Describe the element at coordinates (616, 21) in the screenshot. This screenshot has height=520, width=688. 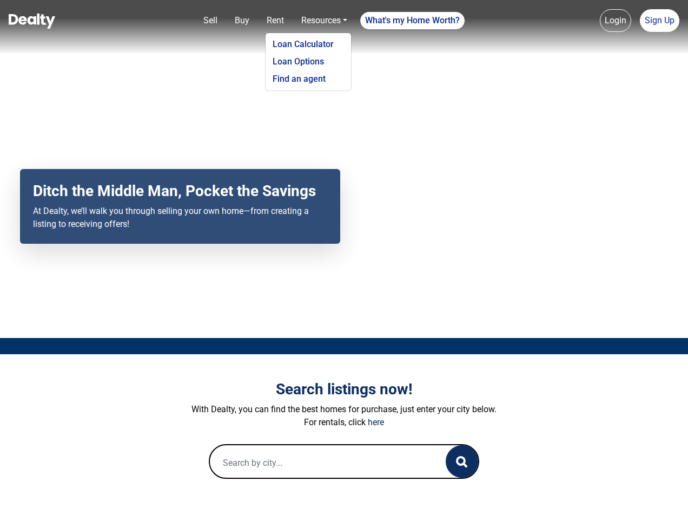
I see `a: Login` at that location.